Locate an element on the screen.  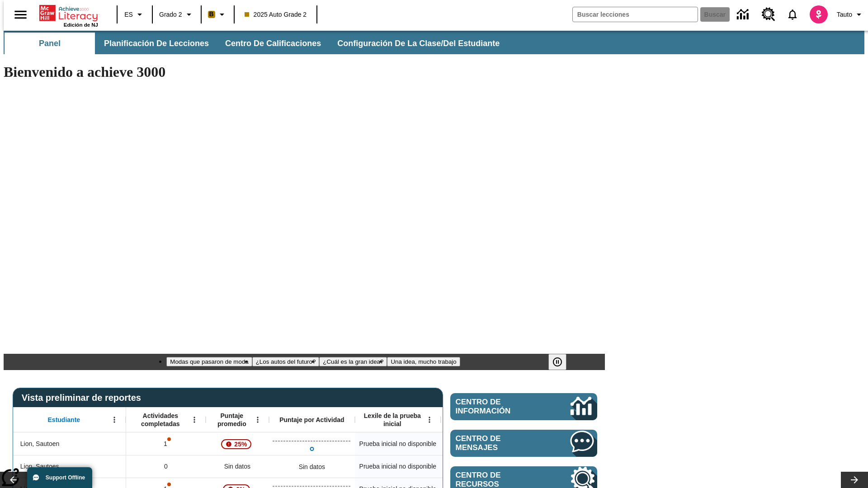
span: Estudiante is located at coordinates (64, 420).